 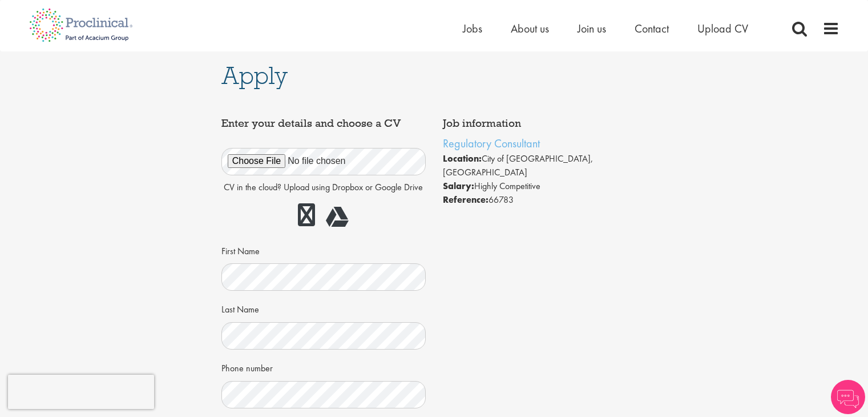 What do you see at coordinates (592, 28) in the screenshot?
I see `span: Join us` at bounding box center [592, 28].